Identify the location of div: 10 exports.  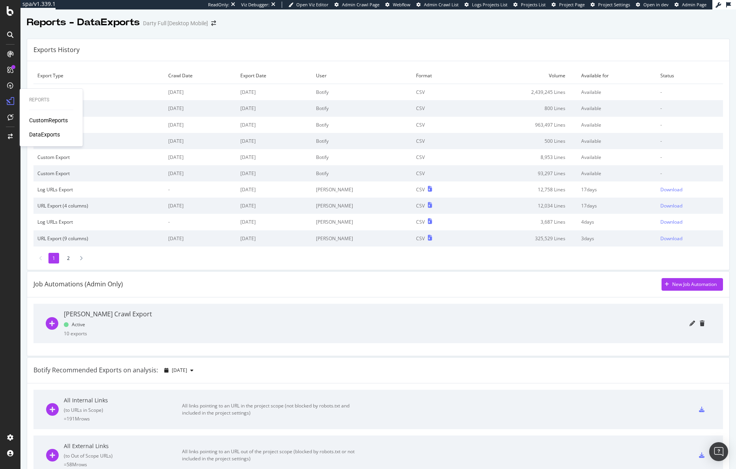
(75, 333).